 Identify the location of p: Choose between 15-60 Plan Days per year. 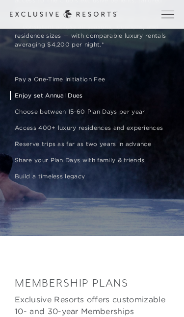
(92, 112).